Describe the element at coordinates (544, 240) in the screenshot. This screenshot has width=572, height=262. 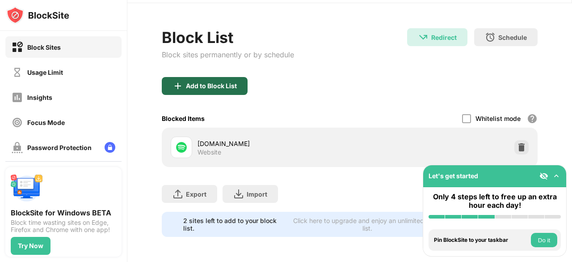
I see `button: Do it` at that location.